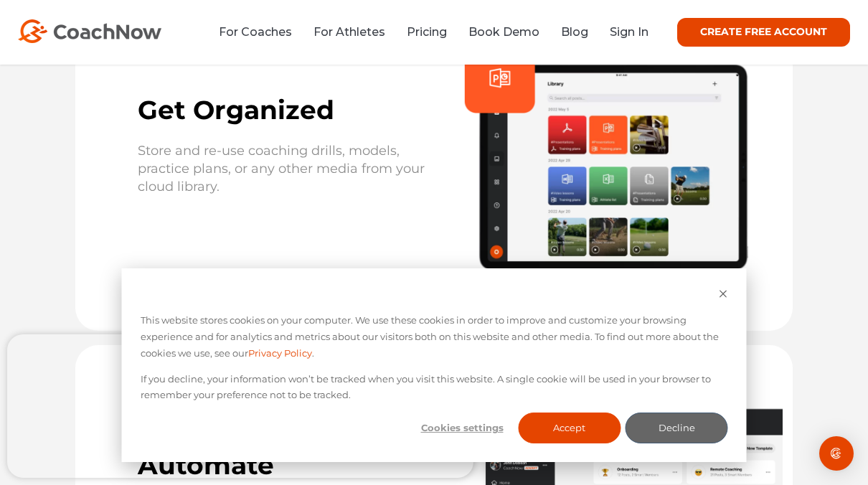  Describe the element at coordinates (434, 337) in the screenshot. I see `p: This website stores cookies on your computer. We use these cookies in order to improve and custom...` at that location.